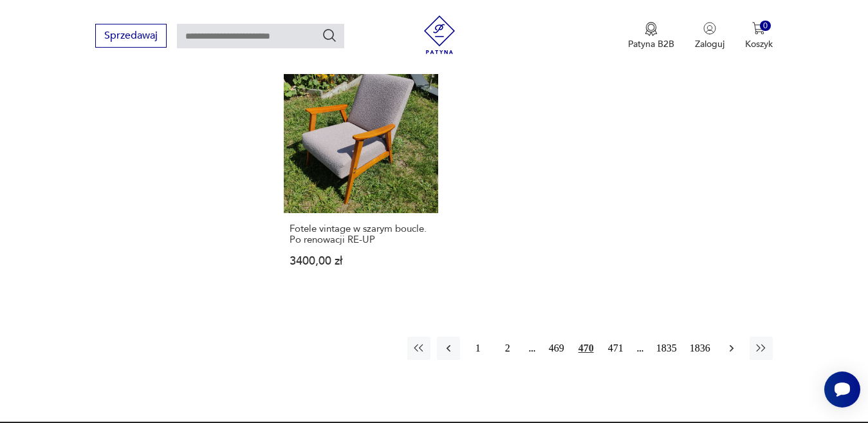 Image resolution: width=868 pixels, height=423 pixels. What do you see at coordinates (651, 44) in the screenshot?
I see `p: Patyna B2B` at bounding box center [651, 44].